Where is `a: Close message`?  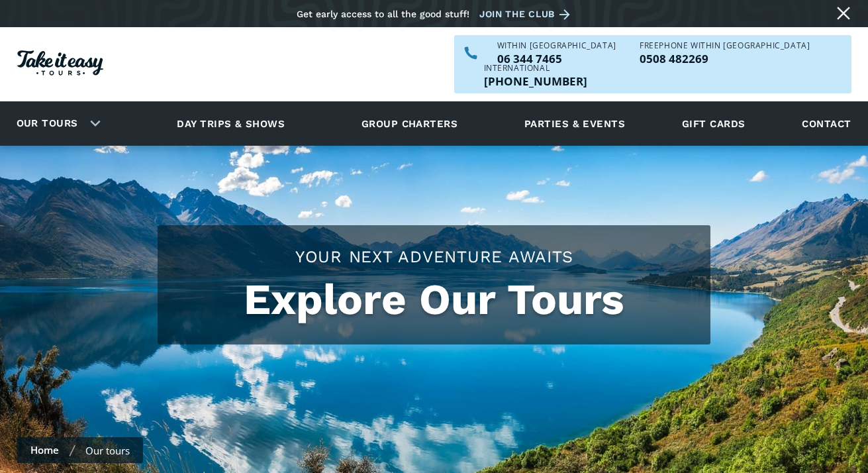
a: Close message is located at coordinates (843, 13).